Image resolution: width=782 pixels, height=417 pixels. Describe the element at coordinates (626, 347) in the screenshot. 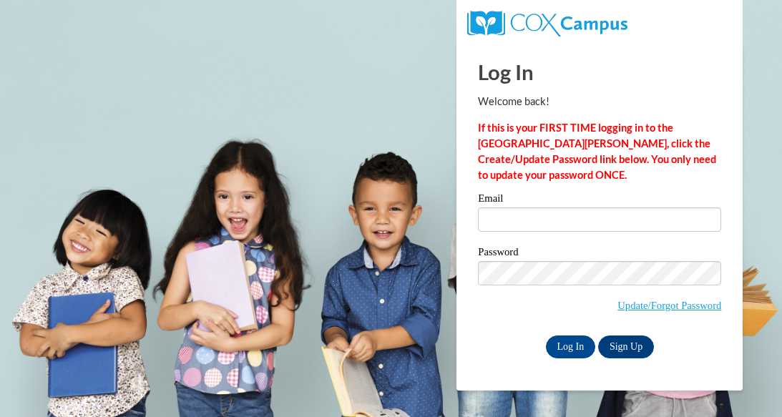

I see `a: Sign Up` at that location.